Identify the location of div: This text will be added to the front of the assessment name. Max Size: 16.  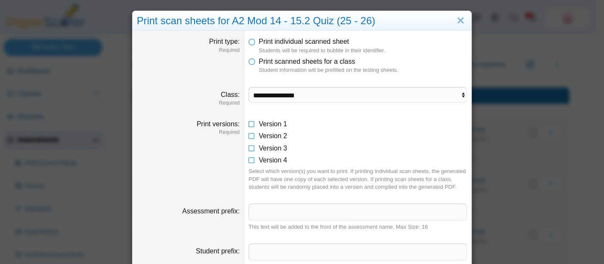
(358, 227).